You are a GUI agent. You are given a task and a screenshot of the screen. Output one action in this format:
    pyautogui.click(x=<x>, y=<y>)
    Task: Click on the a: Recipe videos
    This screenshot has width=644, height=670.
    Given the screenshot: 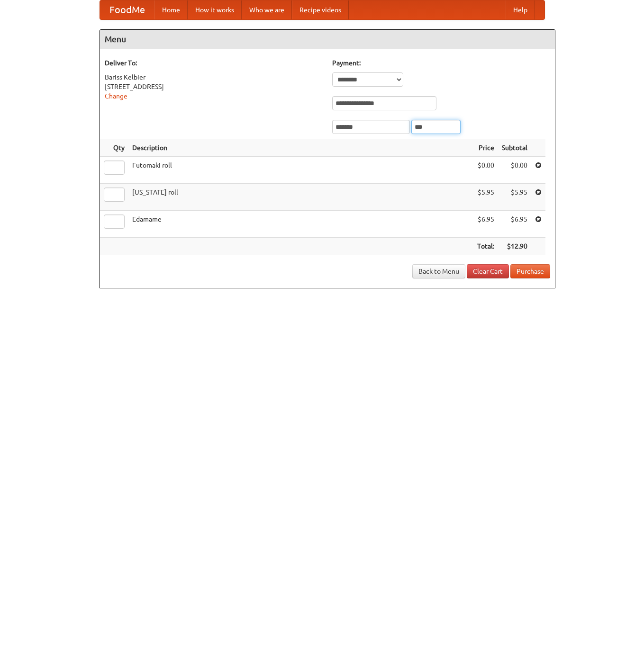 What is the action you would take?
    pyautogui.click(x=320, y=10)
    